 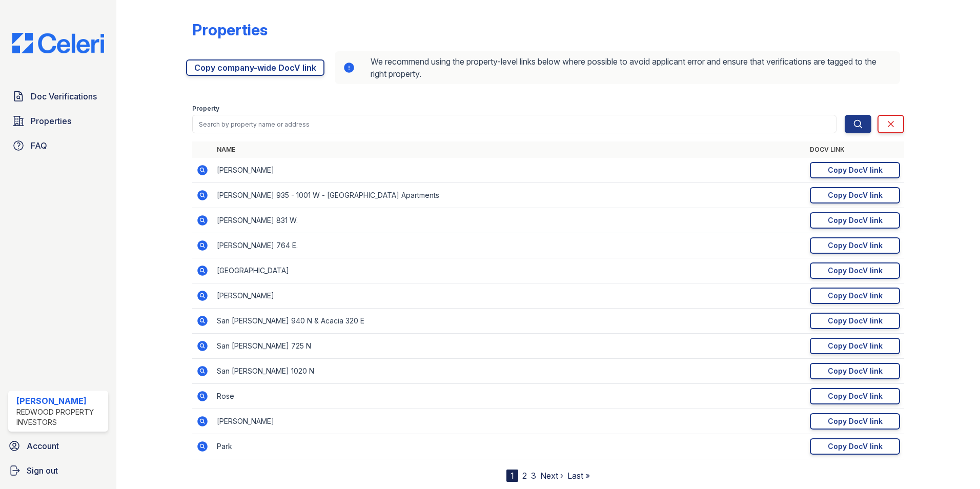 I want to click on td: Rose, so click(x=509, y=396).